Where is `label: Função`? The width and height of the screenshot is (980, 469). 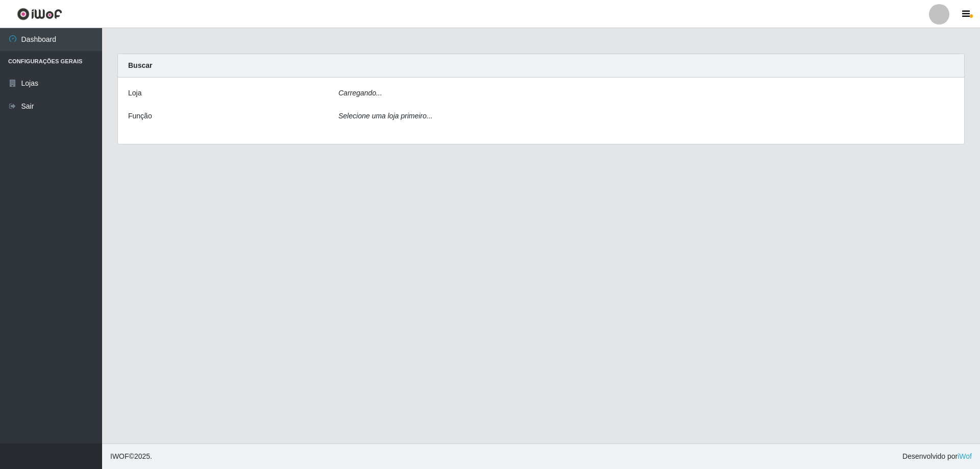 label: Função is located at coordinates (139, 116).